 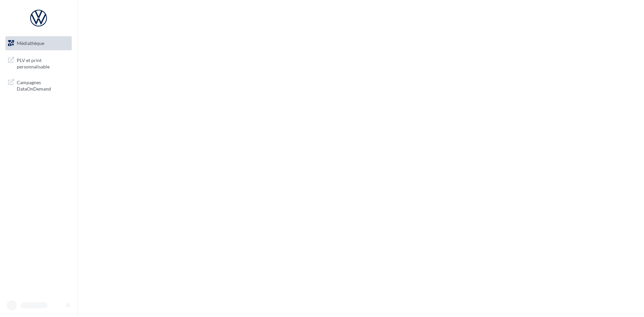 What do you see at coordinates (39, 43) in the screenshot?
I see `a: Médiathèque` at bounding box center [39, 43].